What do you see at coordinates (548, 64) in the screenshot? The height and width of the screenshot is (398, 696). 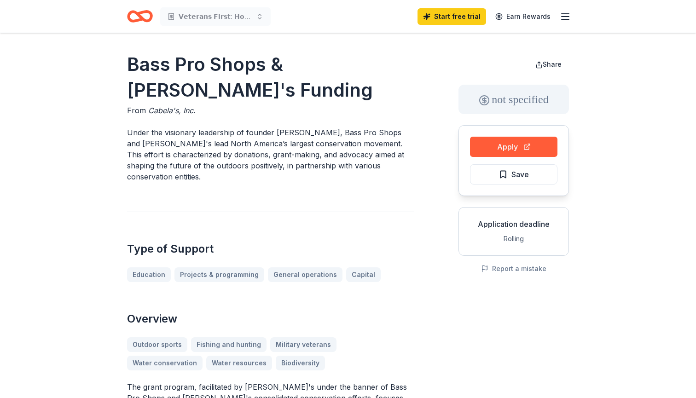 I see `button: Share` at bounding box center [548, 64].